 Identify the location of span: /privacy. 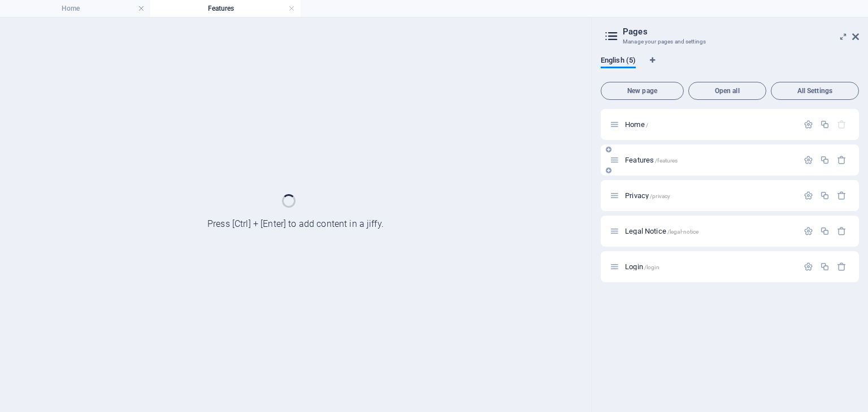
(660, 196).